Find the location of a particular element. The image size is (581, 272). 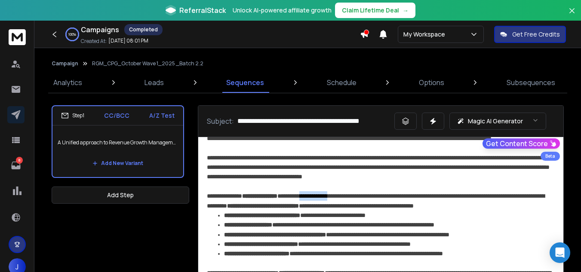

a: Analytics is located at coordinates (67, 83).